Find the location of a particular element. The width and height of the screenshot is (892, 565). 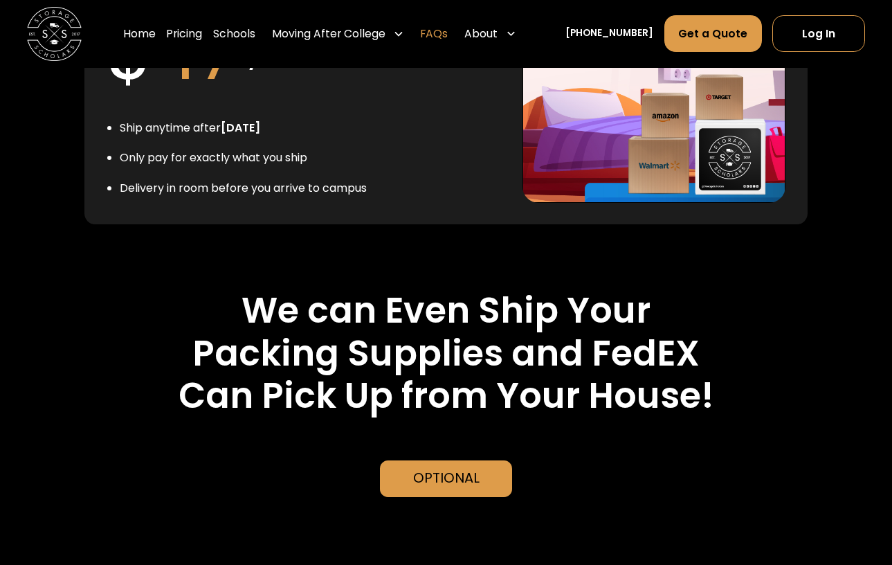

a: FAQs is located at coordinates (434, 34).